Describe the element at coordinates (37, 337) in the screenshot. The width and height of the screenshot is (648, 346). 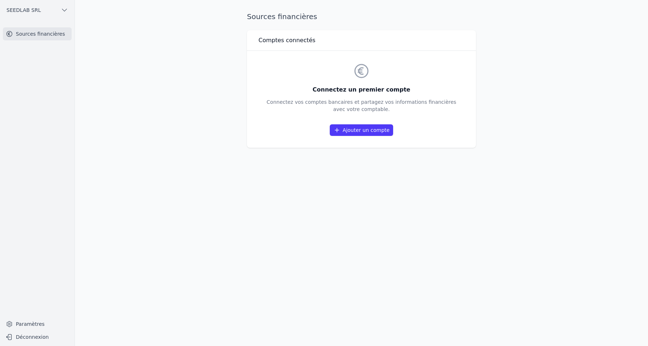
I see `button: Déconnexion` at that location.